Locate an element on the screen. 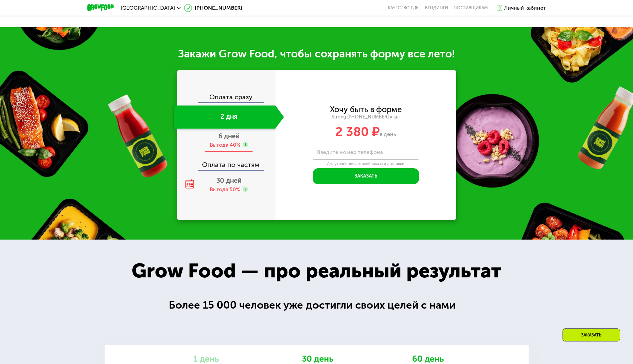 Image resolution: width=633 pixels, height=364 pixels. div: Хочу быть в форме is located at coordinates (366, 110).